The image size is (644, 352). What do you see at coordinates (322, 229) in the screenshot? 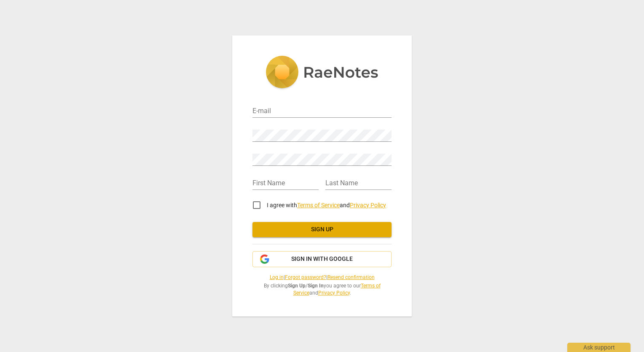
I see `span: Sign up` at bounding box center [322, 229].